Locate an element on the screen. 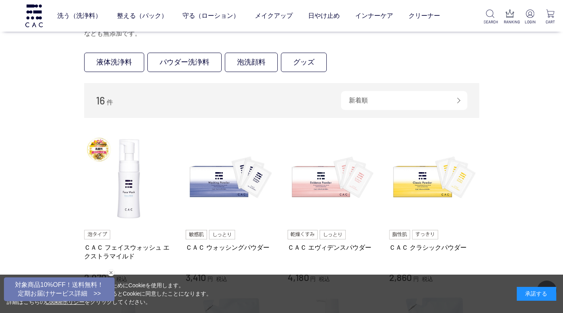  a: メイクアップ is located at coordinates (274, 16).